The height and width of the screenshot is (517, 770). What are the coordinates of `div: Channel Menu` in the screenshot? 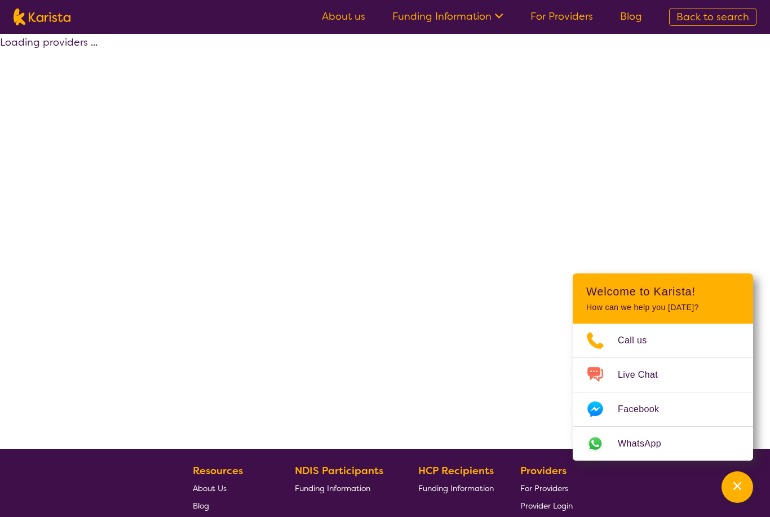 It's located at (663, 367).